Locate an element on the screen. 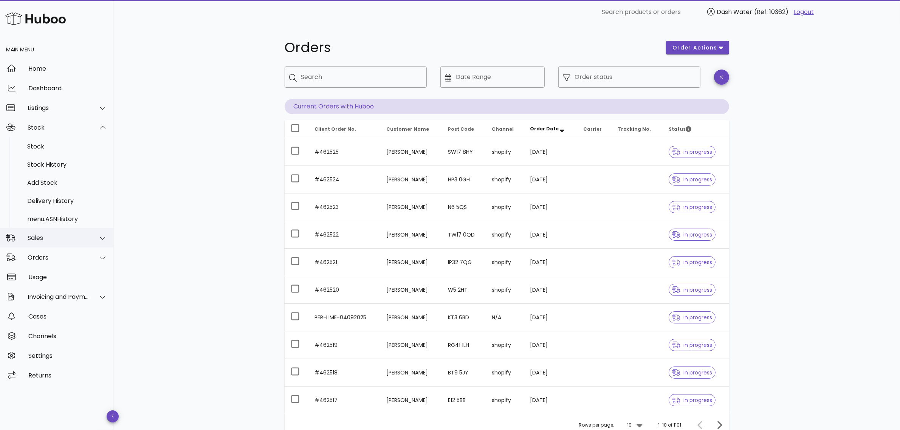 The image size is (900, 430). th: Order Date: Sorted descending. Activate to remove sorting. is located at coordinates (551, 129).